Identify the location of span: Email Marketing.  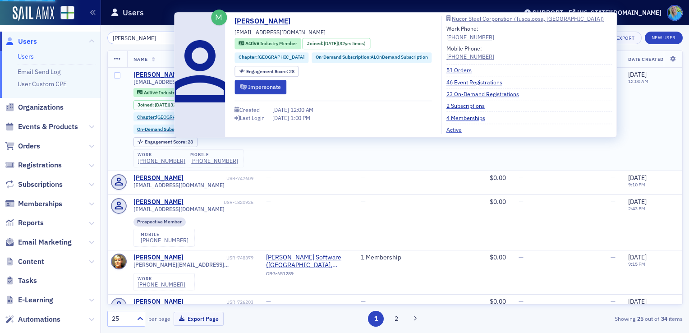
(45, 242).